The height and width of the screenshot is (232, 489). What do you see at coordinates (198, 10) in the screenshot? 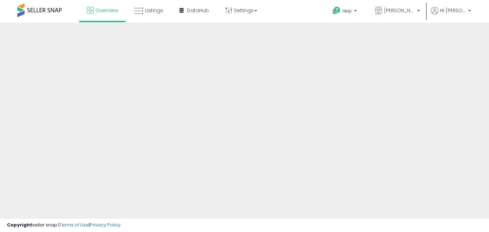
I see `span: DataHub` at bounding box center [198, 10].